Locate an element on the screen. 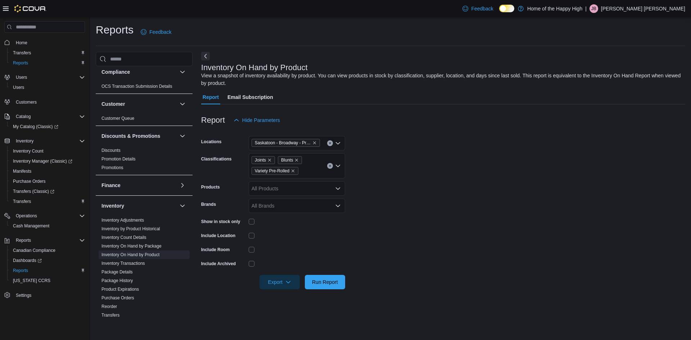 The width and height of the screenshot is (691, 340). h3: Inventory On Hand by Product is located at coordinates (254, 68).